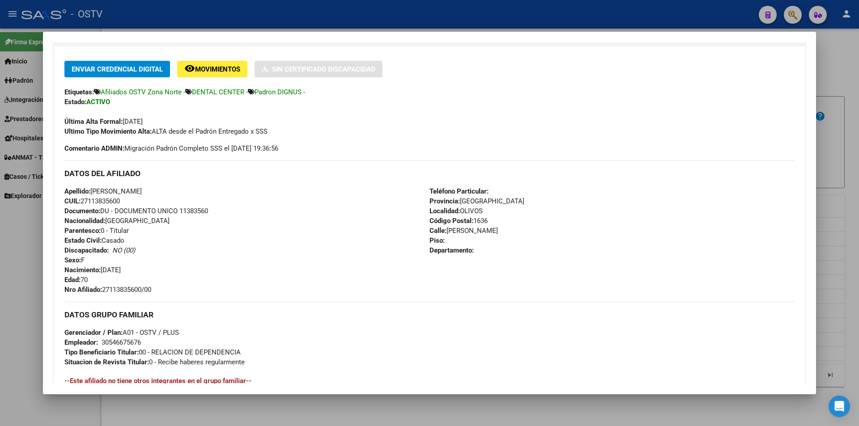 Image resolution: width=859 pixels, height=426 pixels. I want to click on strong: Sexo:, so click(72, 260).